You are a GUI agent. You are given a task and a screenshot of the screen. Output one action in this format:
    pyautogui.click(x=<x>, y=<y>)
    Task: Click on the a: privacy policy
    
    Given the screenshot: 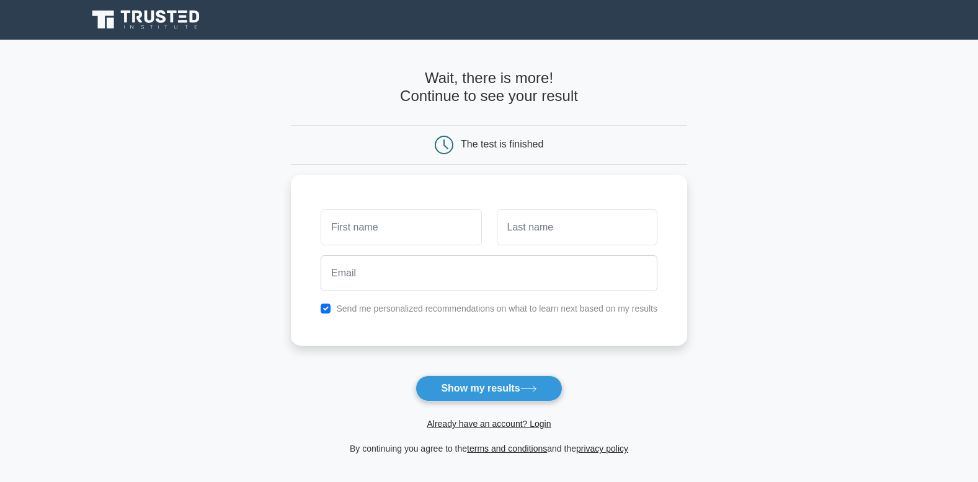 What is the action you would take?
    pyautogui.click(x=602, y=449)
    